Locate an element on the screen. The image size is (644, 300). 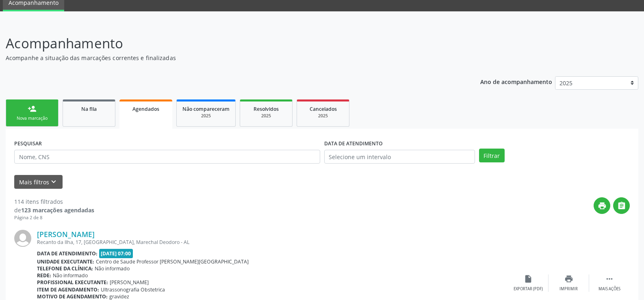
b: Unidade executante: is located at coordinates (65, 261).